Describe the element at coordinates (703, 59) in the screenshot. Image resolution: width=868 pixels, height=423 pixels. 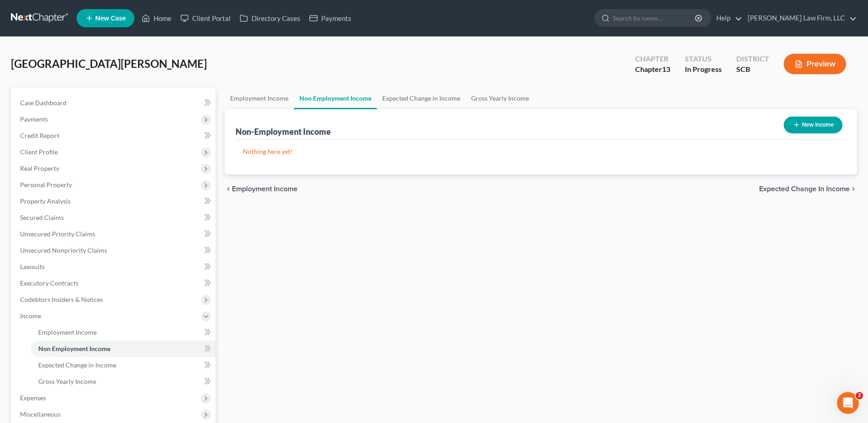
I see `div: Status` at that location.